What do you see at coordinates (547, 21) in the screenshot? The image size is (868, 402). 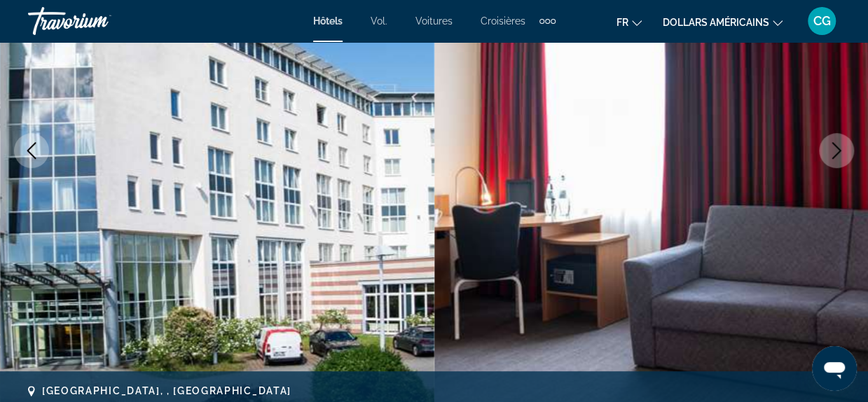 I see `button: Éléments de navigation supplémentaires` at bounding box center [547, 21].